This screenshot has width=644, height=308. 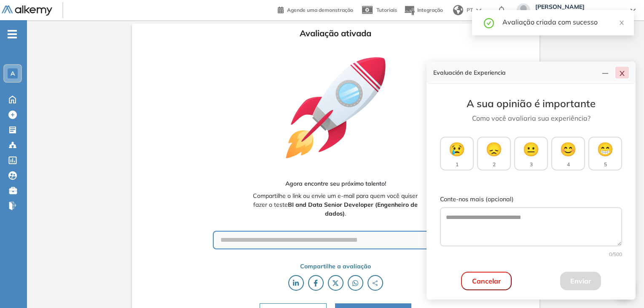 I want to click on span: 4, so click(x=568, y=164).